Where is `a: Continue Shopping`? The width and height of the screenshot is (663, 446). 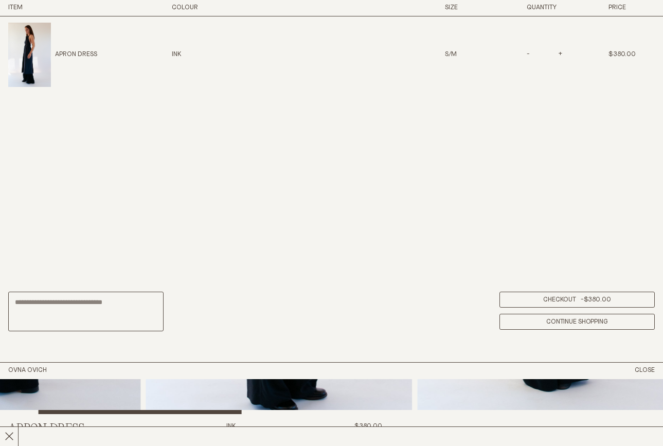 a: Continue Shopping is located at coordinates (577, 321).